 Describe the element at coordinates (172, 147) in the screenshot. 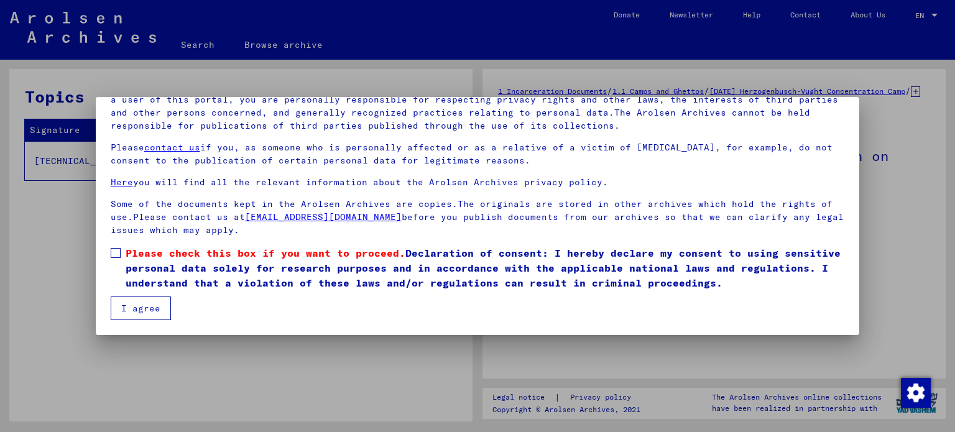

I see `a: contact us` at that location.